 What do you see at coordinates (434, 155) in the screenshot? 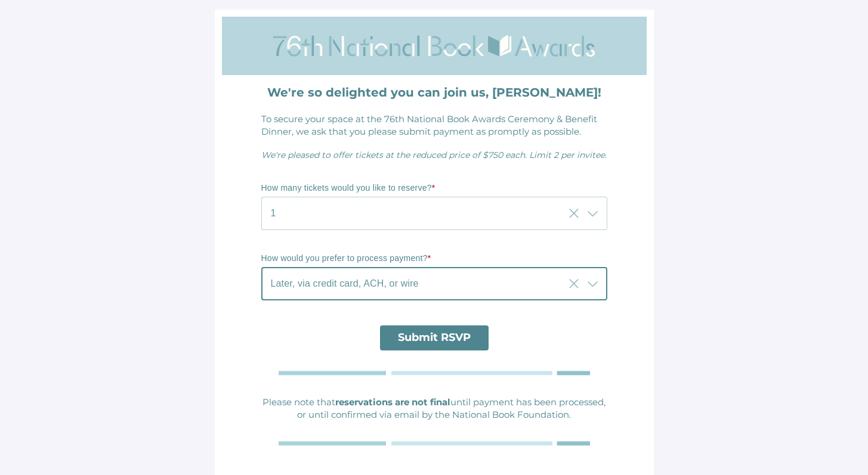
I see `span: We're pleased to offer tickets at the reduced price of $750 each. Limit 2 per invitee.` at bounding box center [434, 155].